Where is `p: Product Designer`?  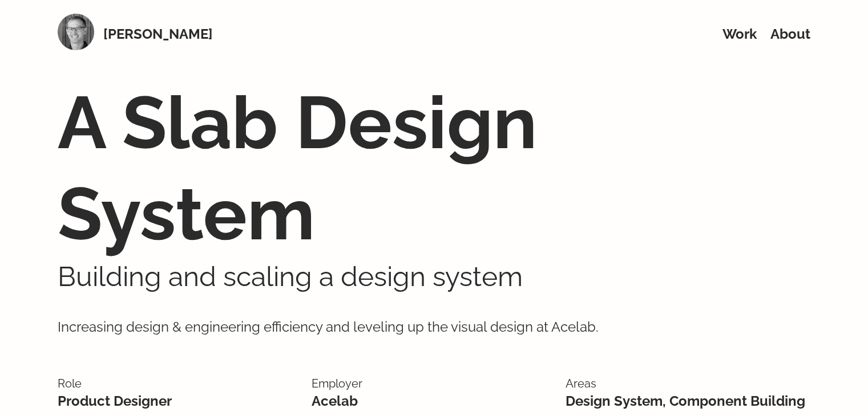 p: Product Designer is located at coordinates (180, 402).